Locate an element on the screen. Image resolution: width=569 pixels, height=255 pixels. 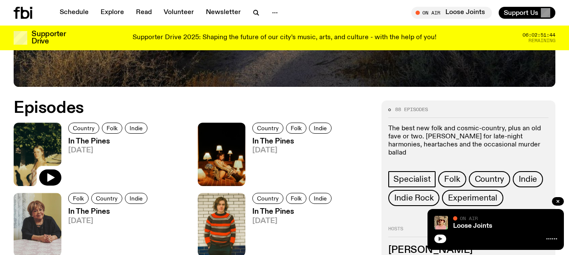
p: Supporter Drive 2025: Shaping the future of our city’s music, arts, and culture - with the help o... is located at coordinates (284, 38).